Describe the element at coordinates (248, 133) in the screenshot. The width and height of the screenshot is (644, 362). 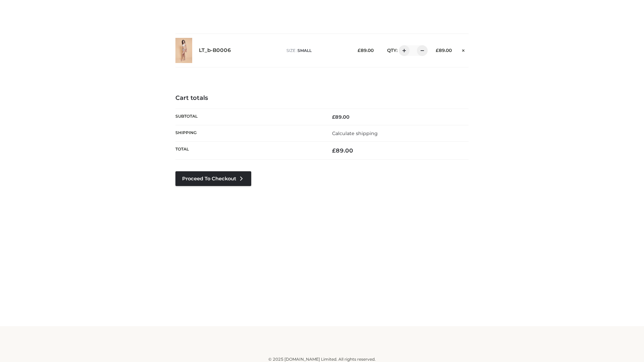
I see `th: Shipping` at that location.